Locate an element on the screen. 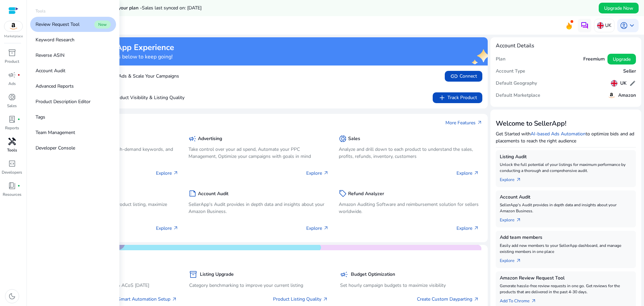  h5: Add team members is located at coordinates (566, 237).